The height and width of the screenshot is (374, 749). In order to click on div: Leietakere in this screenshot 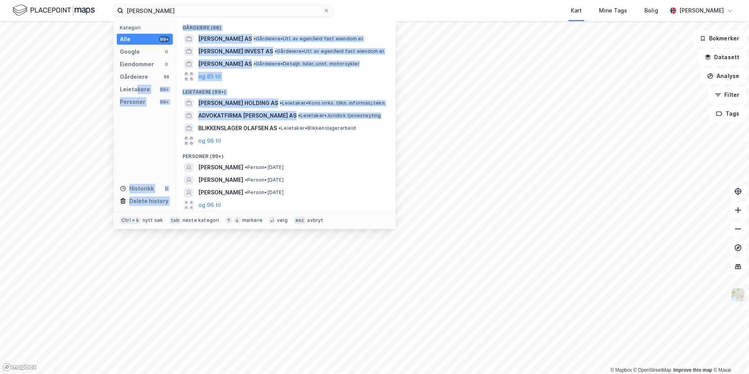, I will do `click(135, 89)`.